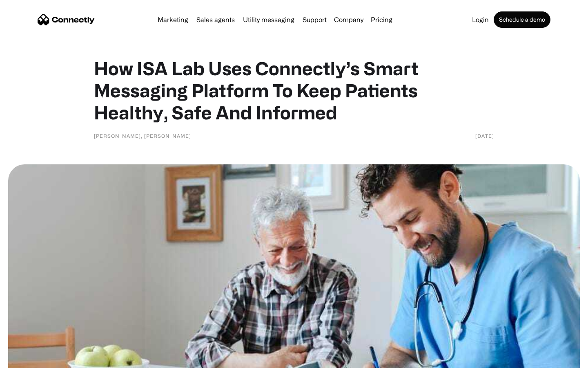 The width and height of the screenshot is (588, 368). Describe the element at coordinates (382, 20) in the screenshot. I see `a: Pricing` at that location.